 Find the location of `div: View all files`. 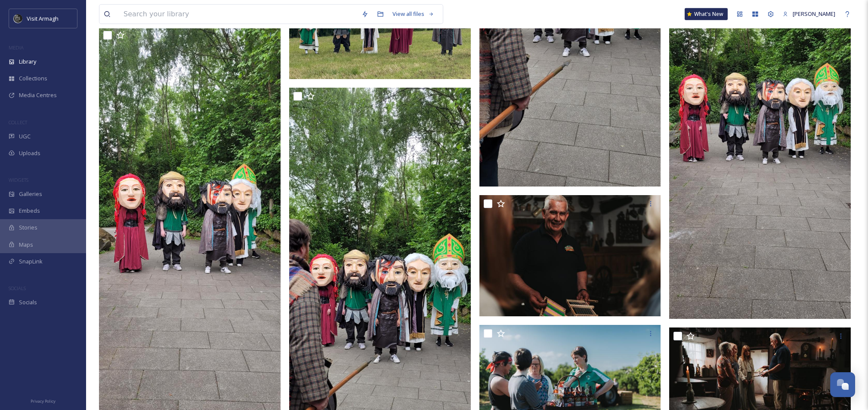

div: View all files is located at coordinates (413, 14).